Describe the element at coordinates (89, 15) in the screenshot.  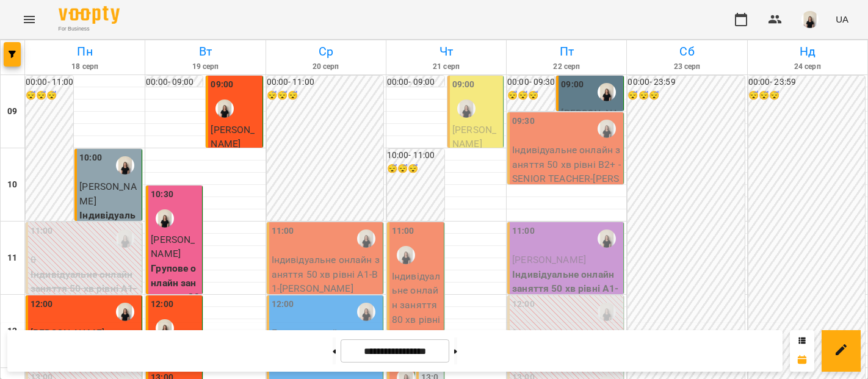
I see `img: Voopty Logo` at that location.